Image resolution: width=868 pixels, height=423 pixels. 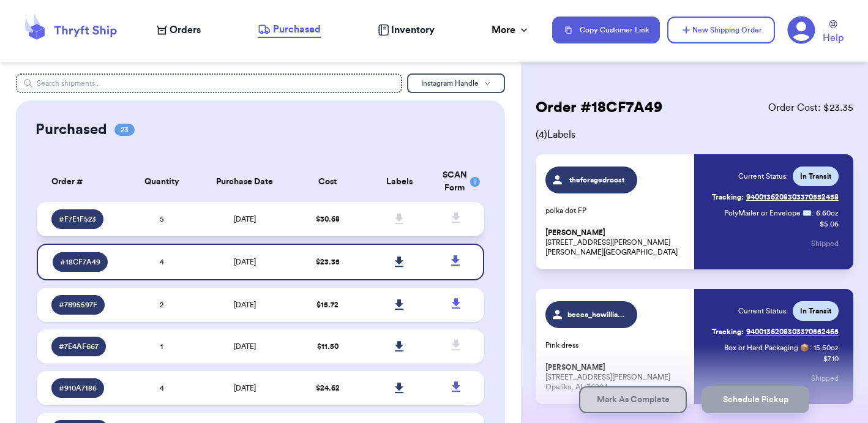 What do you see at coordinates (633, 400) in the screenshot?
I see `button: Mark As Complete` at bounding box center [633, 400].